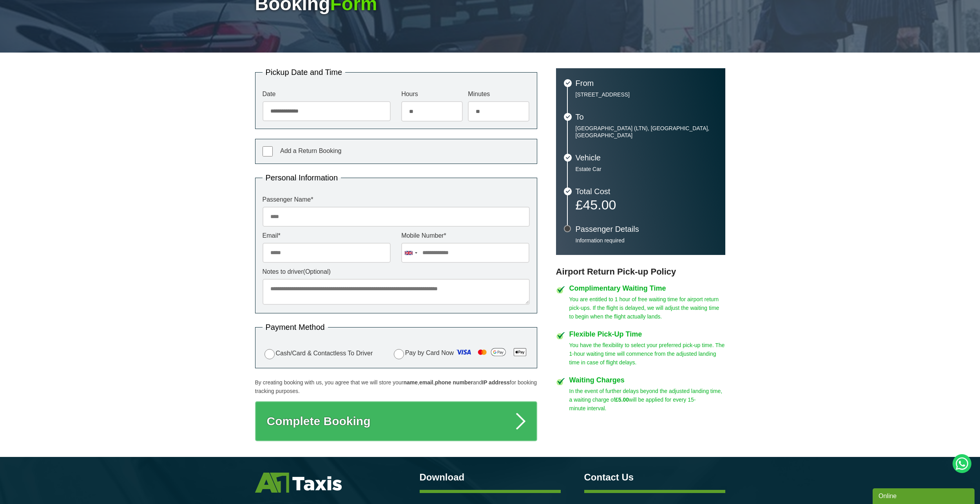  I want to click on h3: Contact Us, so click(655, 477).